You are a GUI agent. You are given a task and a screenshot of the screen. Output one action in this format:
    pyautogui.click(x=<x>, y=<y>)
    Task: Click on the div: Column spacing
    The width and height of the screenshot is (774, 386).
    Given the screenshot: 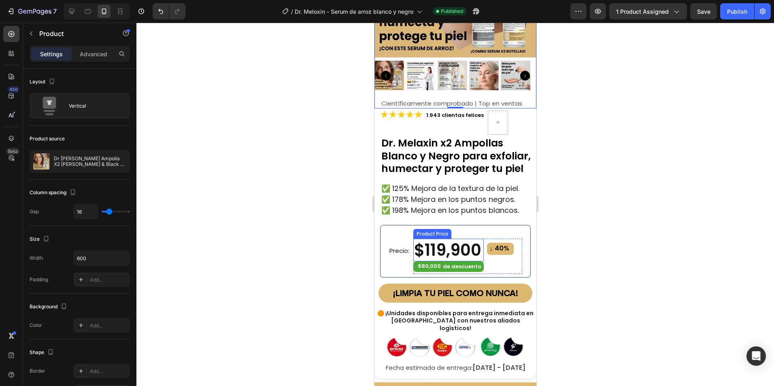 What is the action you would take?
    pyautogui.click(x=53, y=193)
    